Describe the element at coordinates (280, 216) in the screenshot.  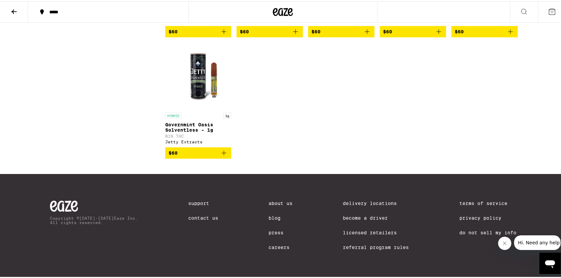
I see `a: Blog` at that location.